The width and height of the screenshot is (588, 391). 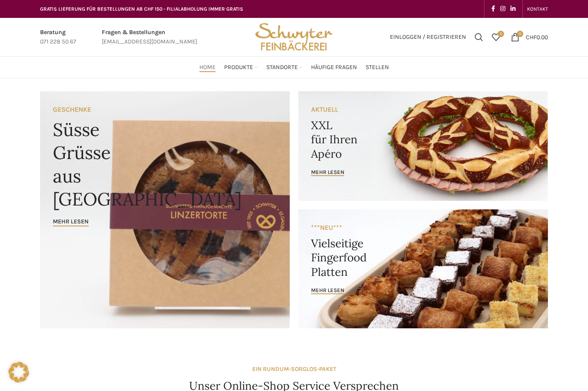 What do you see at coordinates (294, 67) in the screenshot?
I see `div: Main navigation` at bounding box center [294, 67].